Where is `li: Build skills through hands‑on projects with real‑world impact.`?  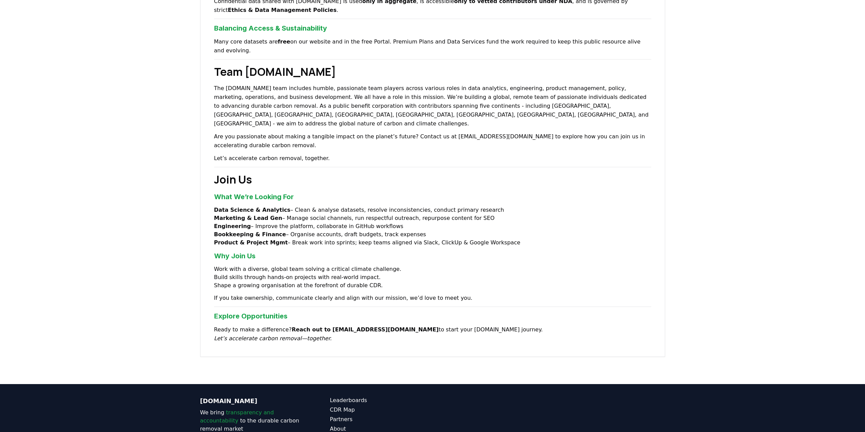 li: Build skills through hands‑on projects with real‑world impact. is located at coordinates (432, 277).